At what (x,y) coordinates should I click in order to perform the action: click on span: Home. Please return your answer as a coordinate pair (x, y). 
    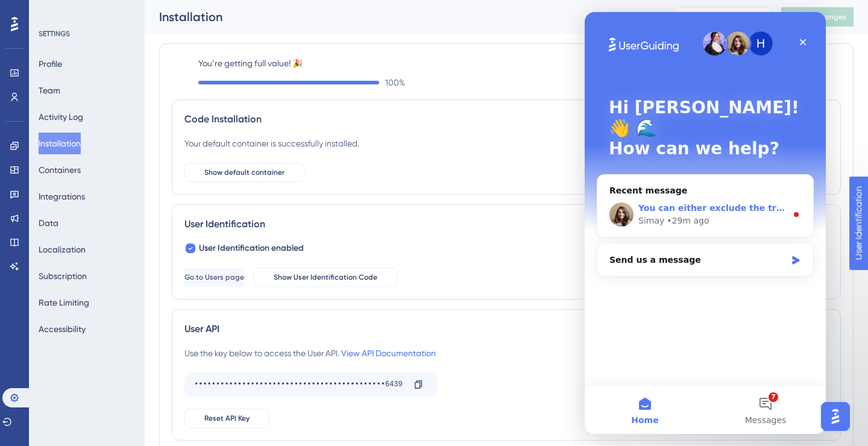
    Looking at the image, I should click on (60, 408).